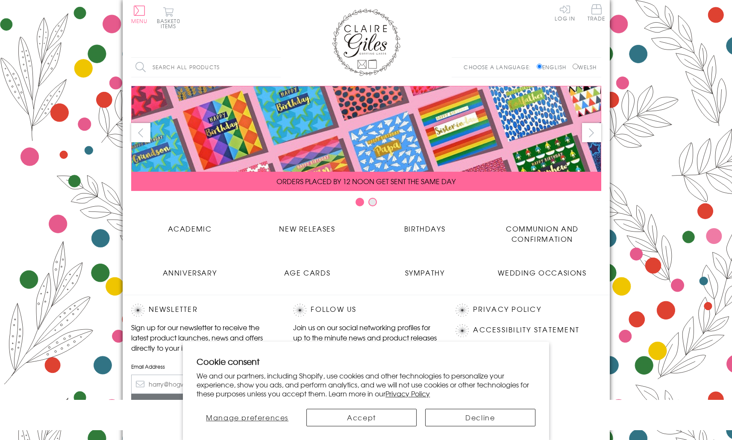 The width and height of the screenshot is (732, 440). I want to click on label: Email Address, so click(204, 366).